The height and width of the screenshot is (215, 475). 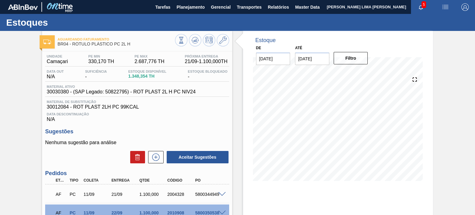 I want to click on div: 5800344949, so click(x=209, y=194).